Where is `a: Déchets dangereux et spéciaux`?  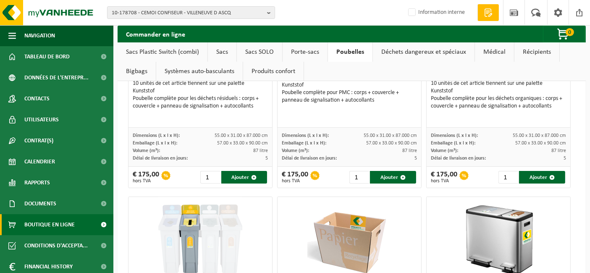
a: Déchets dangereux et spéciaux is located at coordinates (423, 52).